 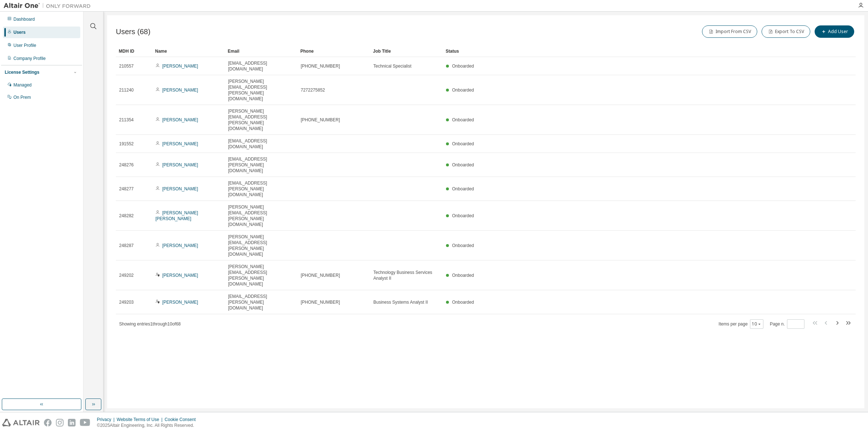 I want to click on img: facebook.svg, so click(x=48, y=423).